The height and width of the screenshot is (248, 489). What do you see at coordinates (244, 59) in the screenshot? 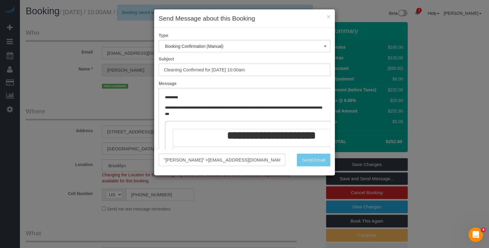
I see `label: Subject` at bounding box center [244, 59].